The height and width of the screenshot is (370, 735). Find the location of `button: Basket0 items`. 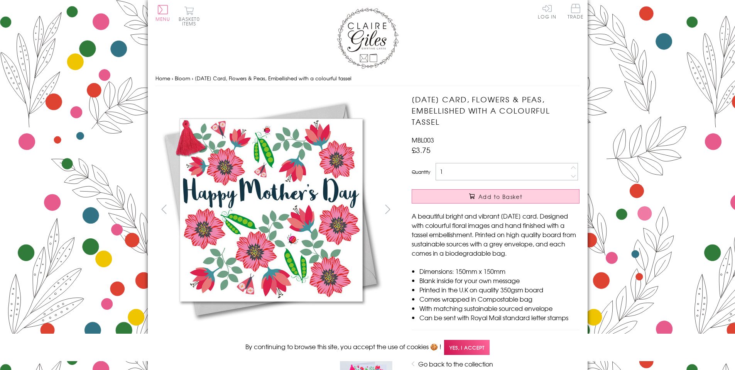

button: Basket0 items is located at coordinates (189, 16).